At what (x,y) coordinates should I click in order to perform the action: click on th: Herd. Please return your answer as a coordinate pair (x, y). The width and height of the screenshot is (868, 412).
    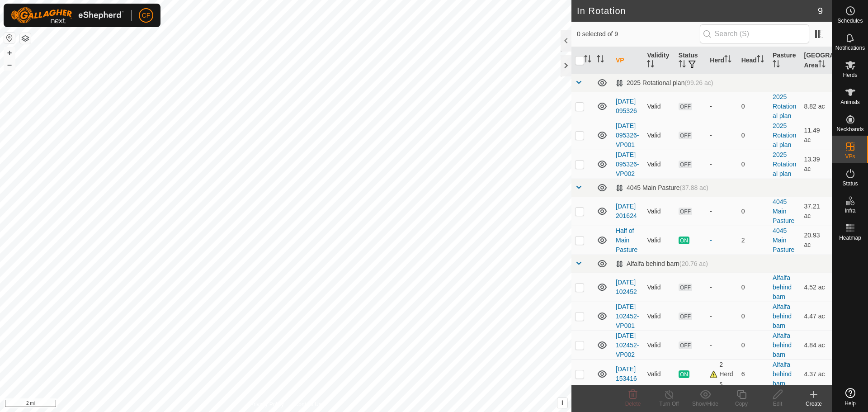
    Looking at the image, I should click on (722, 60).